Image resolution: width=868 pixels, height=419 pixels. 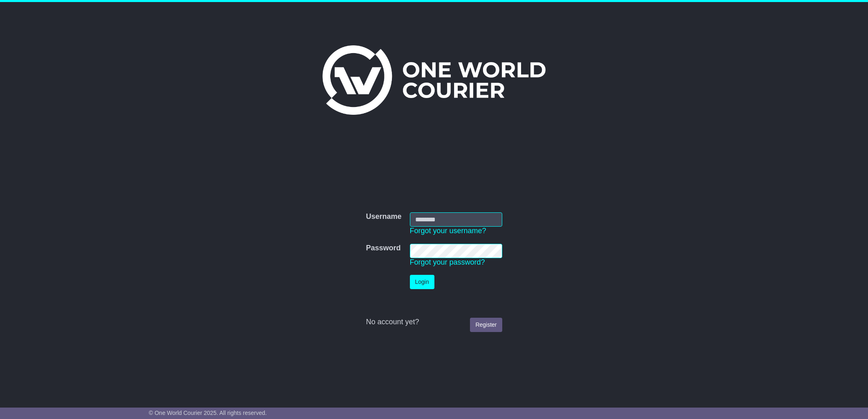 What do you see at coordinates (434, 322) in the screenshot?
I see `div: No account yet?` at bounding box center [434, 322].